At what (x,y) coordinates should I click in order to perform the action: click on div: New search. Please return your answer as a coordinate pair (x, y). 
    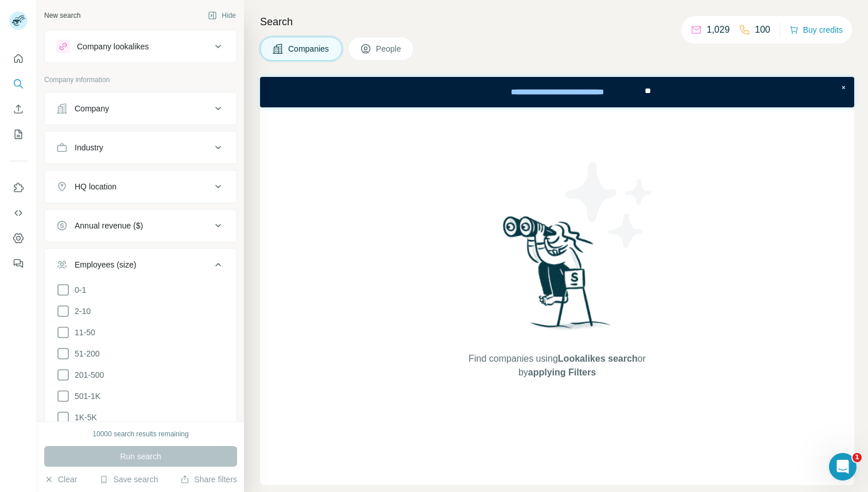
    Looking at the image, I should click on (62, 16).